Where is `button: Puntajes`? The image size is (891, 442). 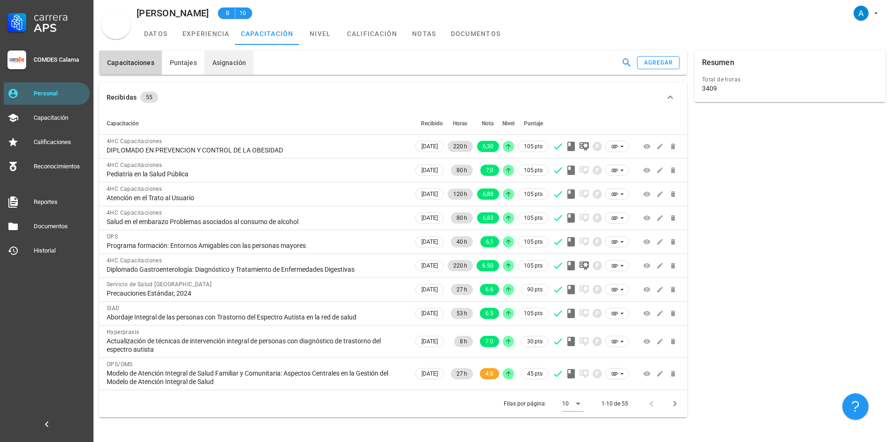
button: Puntajes is located at coordinates (183, 63).